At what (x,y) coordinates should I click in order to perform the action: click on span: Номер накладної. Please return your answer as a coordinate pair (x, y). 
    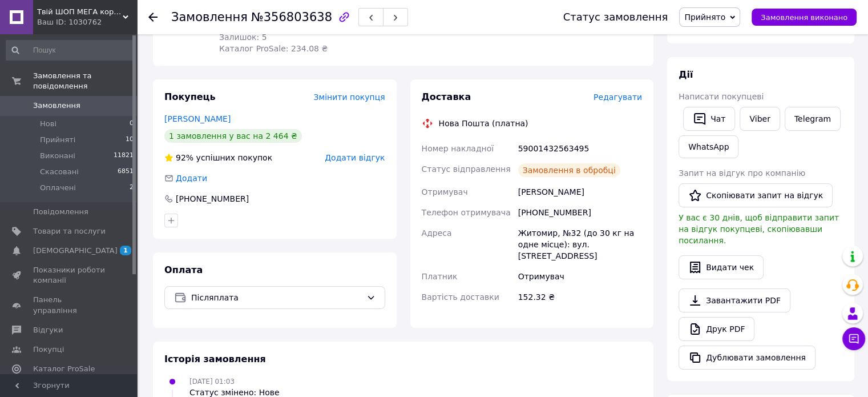
    Looking at the image, I should click on (457, 149).